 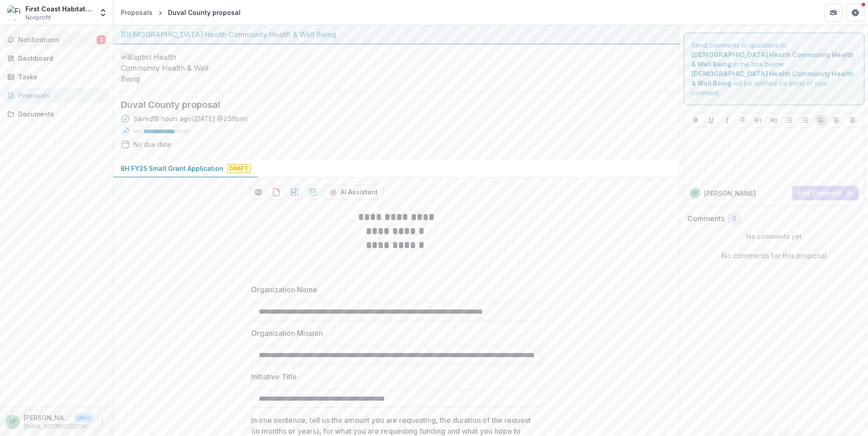 What do you see at coordinates (56, 58) in the screenshot?
I see `a: Dashboard` at bounding box center [56, 58].